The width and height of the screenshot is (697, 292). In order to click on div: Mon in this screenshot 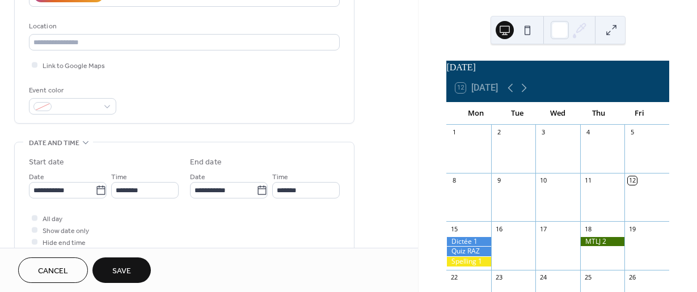, I will do `click(476, 113)`.